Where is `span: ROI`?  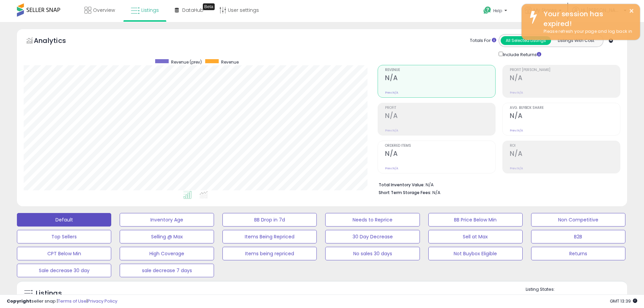 span: ROI is located at coordinates (565, 146).